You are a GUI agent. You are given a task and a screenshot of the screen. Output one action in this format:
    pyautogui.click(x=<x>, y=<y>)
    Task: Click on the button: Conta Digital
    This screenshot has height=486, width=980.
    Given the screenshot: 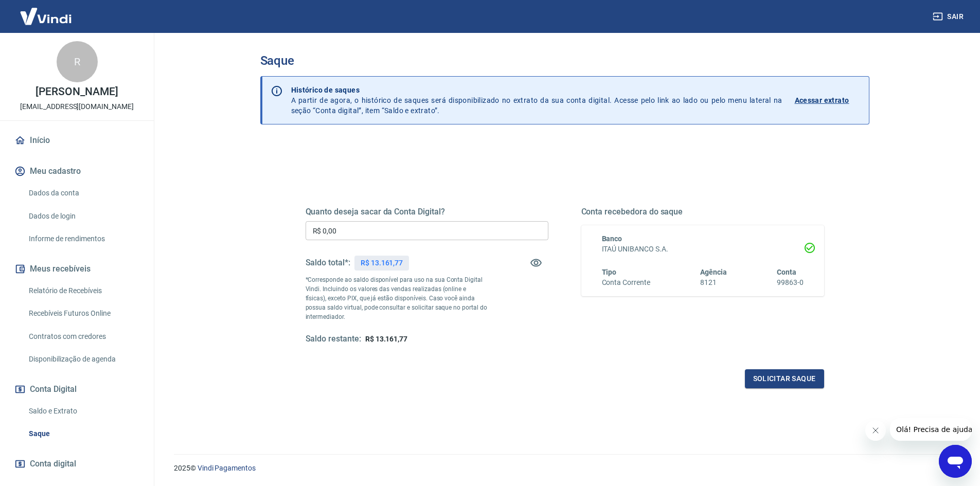 What is the action you would take?
    pyautogui.click(x=77, y=390)
    